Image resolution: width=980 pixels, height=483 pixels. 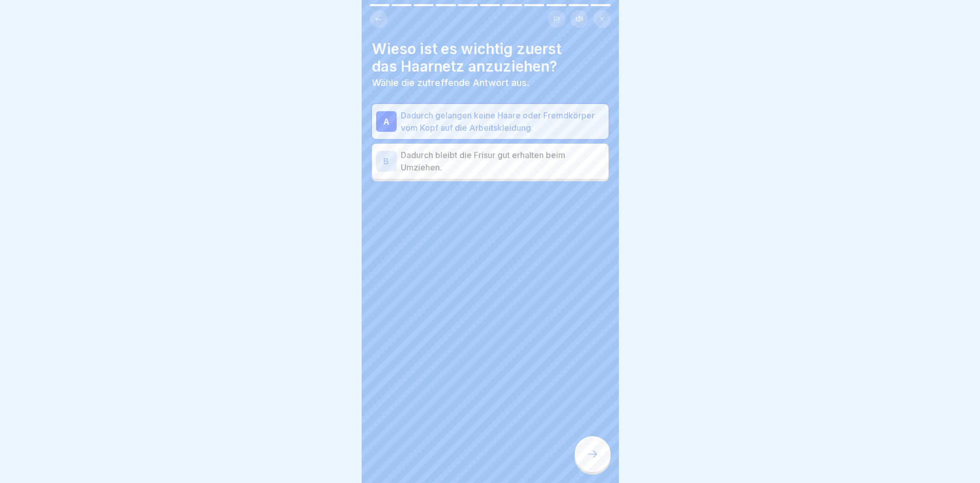 What do you see at coordinates (503, 122) in the screenshot?
I see `p: Dadurch gelangen keine Haare oder Fremdkörper vom Kopf auf die Arbeitskleidung.` at bounding box center [503, 122].